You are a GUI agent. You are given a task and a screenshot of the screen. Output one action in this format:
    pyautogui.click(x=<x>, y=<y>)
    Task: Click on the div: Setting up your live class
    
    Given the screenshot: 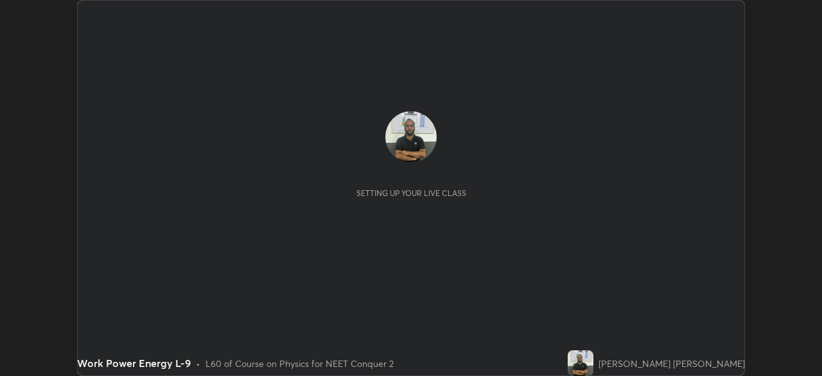 What is the action you would take?
    pyautogui.click(x=411, y=193)
    